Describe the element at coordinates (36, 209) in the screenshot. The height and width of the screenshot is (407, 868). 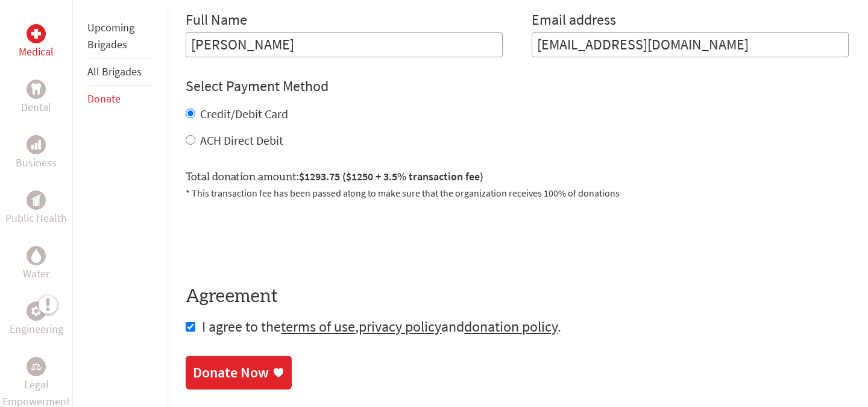
I see `a: Public HealthPublic Health` at that location.